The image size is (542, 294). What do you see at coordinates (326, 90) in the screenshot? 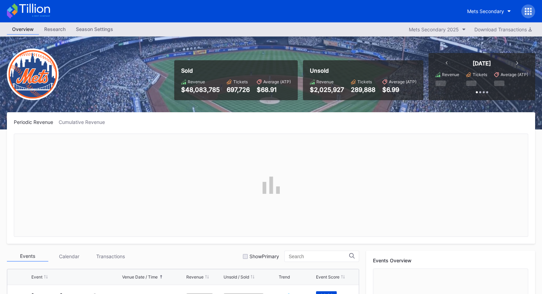
I see `div: $2,025,927` at bounding box center [326, 90].